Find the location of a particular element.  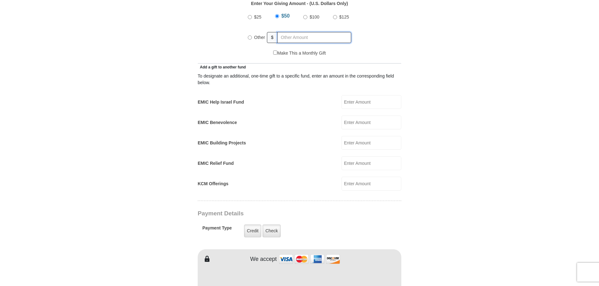

span: $50 is located at coordinates (286, 16).